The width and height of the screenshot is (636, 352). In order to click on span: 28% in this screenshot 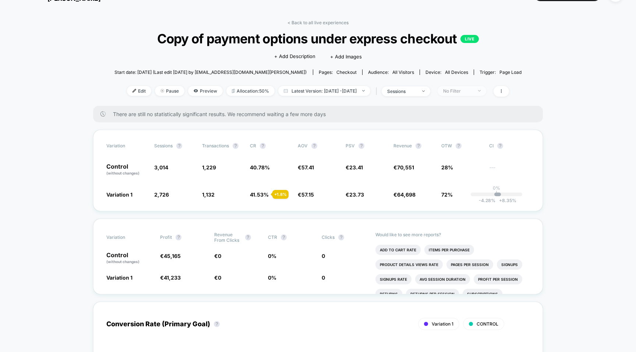, I will do `click(447, 167)`.